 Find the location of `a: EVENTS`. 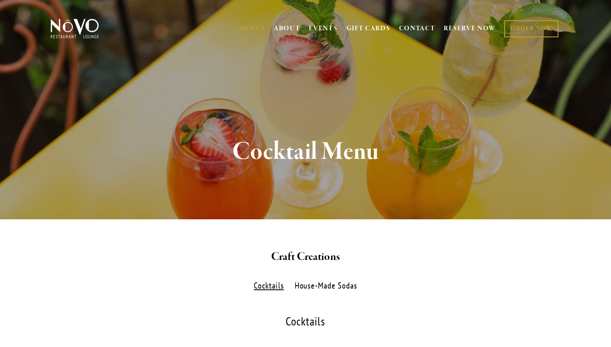

a: EVENTS is located at coordinates (323, 29).